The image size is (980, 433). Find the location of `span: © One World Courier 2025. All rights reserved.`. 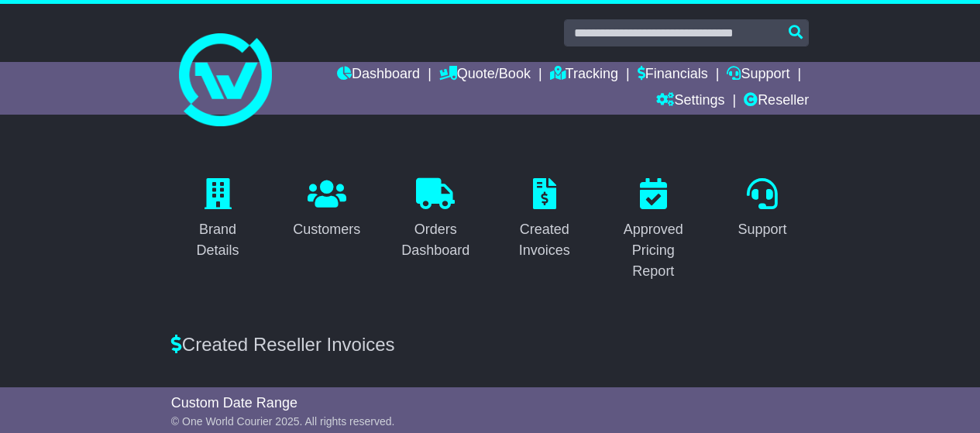

span: © One World Courier 2025. All rights reserved. is located at coordinates (283, 422).